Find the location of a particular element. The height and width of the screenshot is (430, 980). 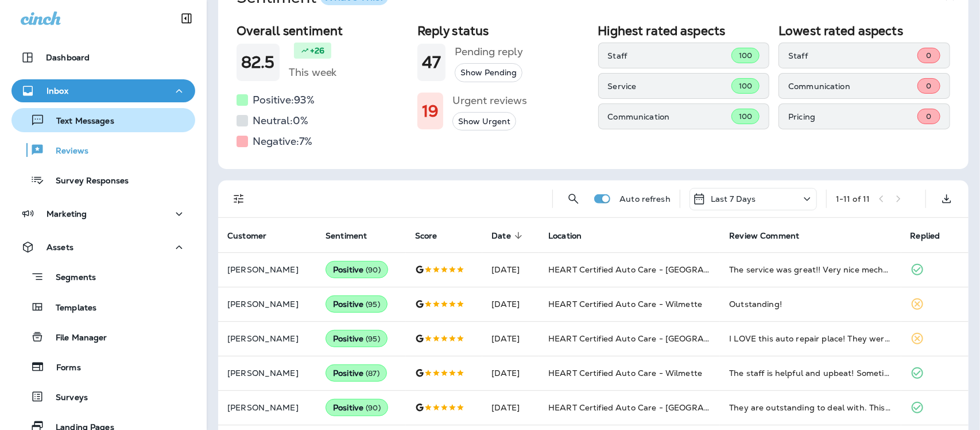

h5: Pending reply is located at coordinates (489, 52).